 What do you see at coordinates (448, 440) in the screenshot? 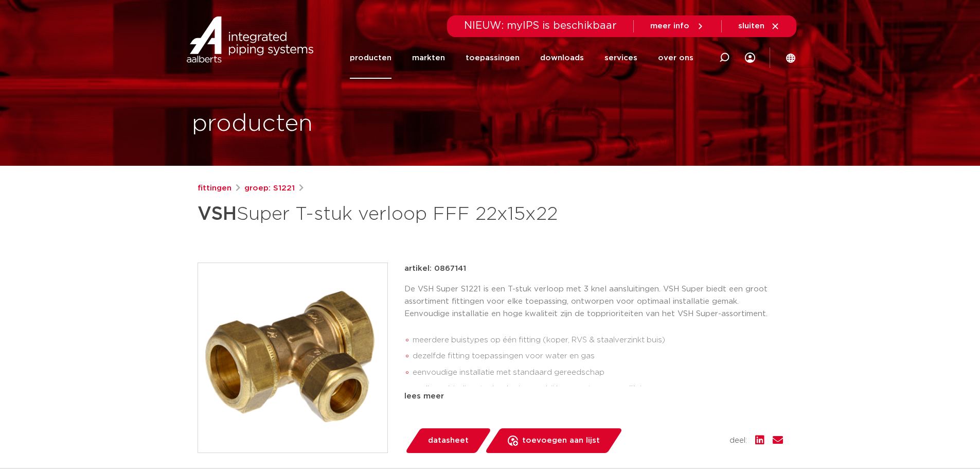
I see `a: datasheet` at bounding box center [448, 440].